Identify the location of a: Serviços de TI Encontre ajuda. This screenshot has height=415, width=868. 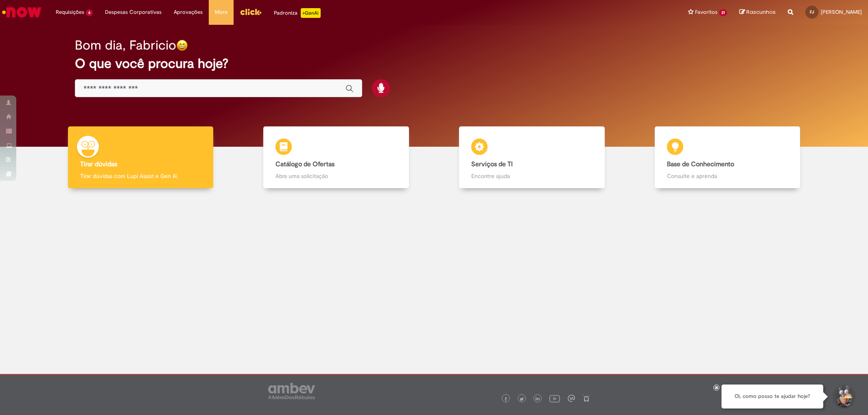
(532, 157).